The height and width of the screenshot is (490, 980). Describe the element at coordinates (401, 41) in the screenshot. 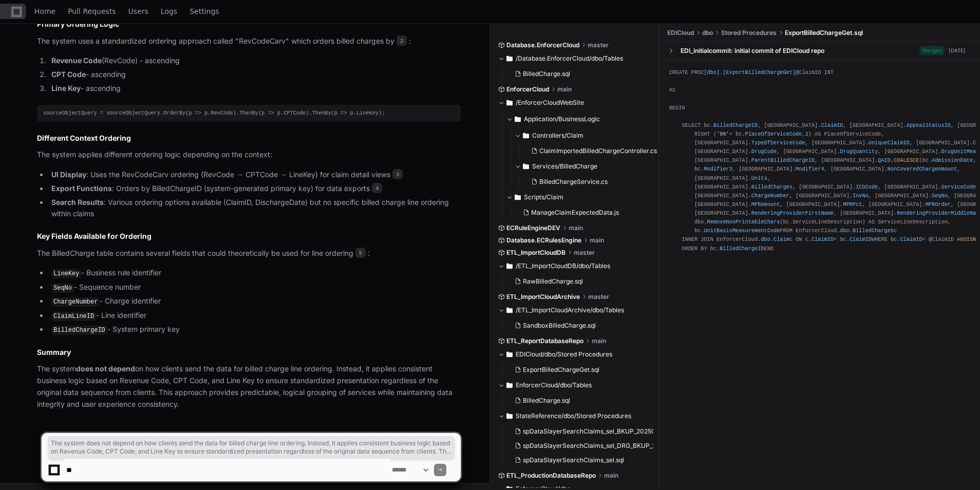

I see `span: 2` at that location.